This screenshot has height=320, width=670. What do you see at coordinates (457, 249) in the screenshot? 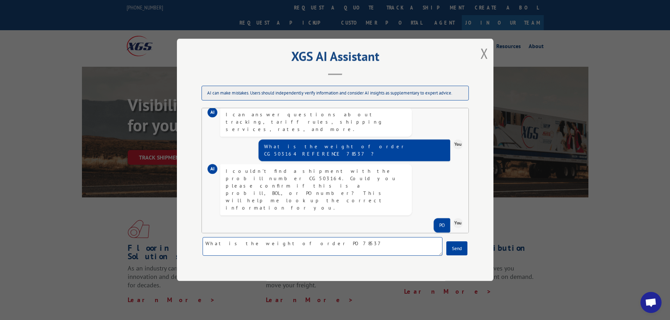
I see `button: Send` at bounding box center [457, 249].